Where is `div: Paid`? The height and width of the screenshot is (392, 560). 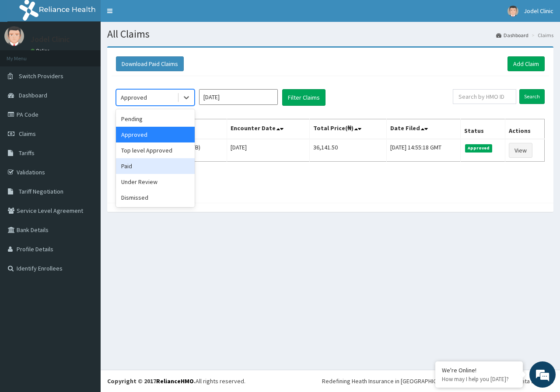 div: Paid is located at coordinates (155, 166).